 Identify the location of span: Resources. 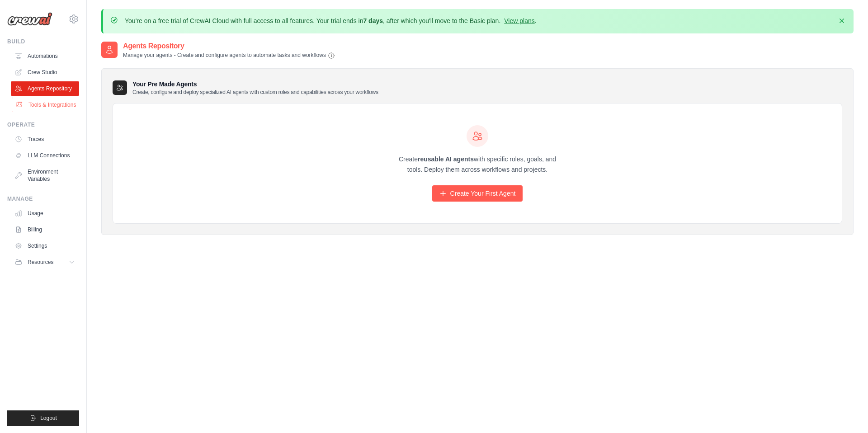
(40, 262).